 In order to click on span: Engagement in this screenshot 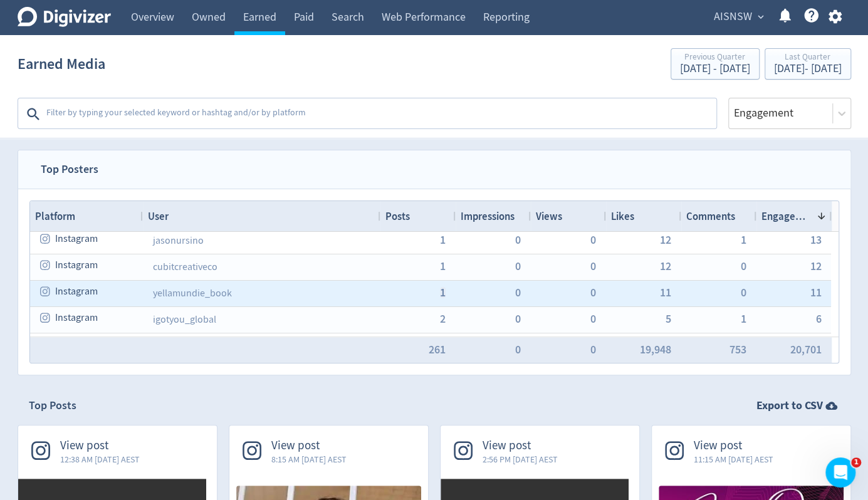, I will do `click(787, 216)`.